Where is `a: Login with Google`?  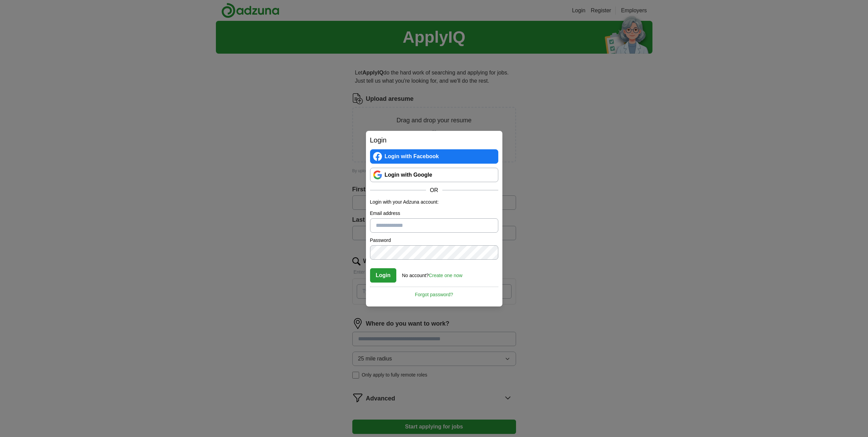 a: Login with Google is located at coordinates (434, 175).